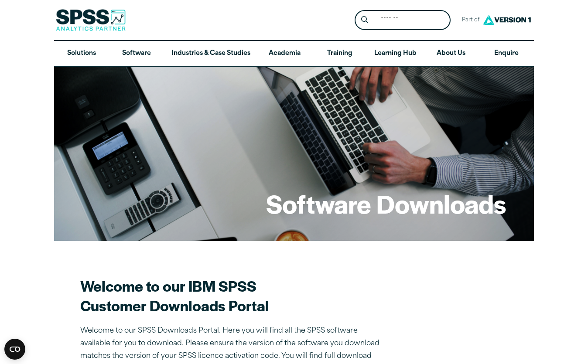 This screenshot has width=588, height=364. What do you see at coordinates (506, 20) in the screenshot?
I see `img: Version1 Logo` at bounding box center [506, 20].